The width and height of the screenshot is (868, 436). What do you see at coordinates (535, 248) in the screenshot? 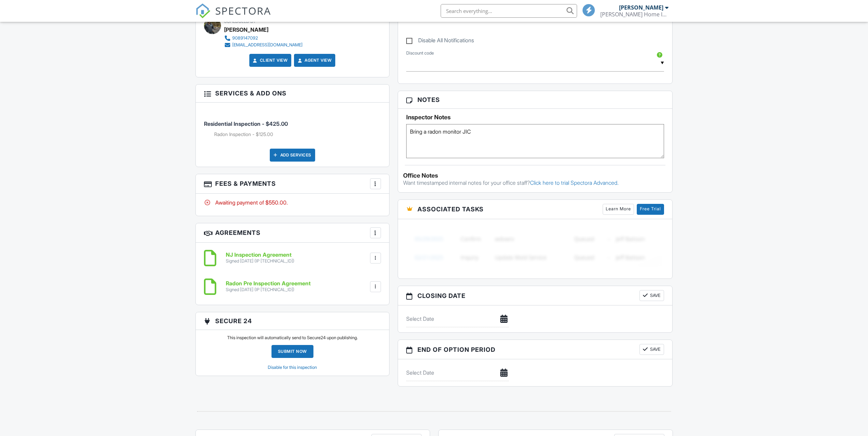
I see `img: blurred-tasks-251b60f19c3f713f9215ee2a18cbf2105fc2d72fcd585247cf5e9ec0c957c1dd.png` at bounding box center [535, 248].